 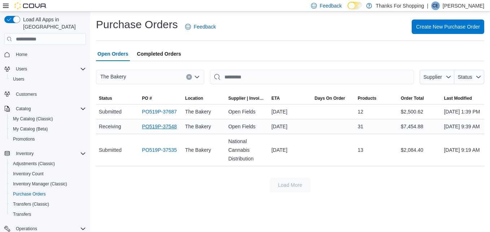 I want to click on span: Order Total, so click(x=412, y=98).